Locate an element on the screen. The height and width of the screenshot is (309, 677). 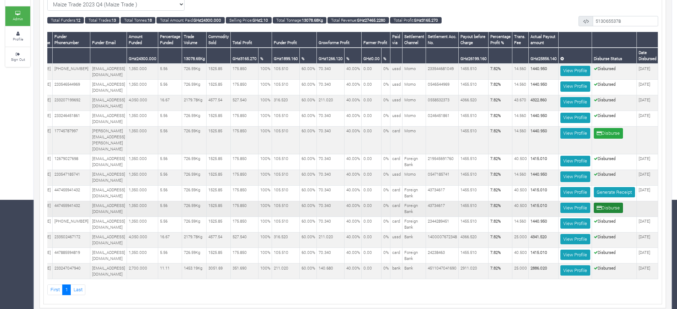
td: 233547185741 is located at coordinates (71, 177).